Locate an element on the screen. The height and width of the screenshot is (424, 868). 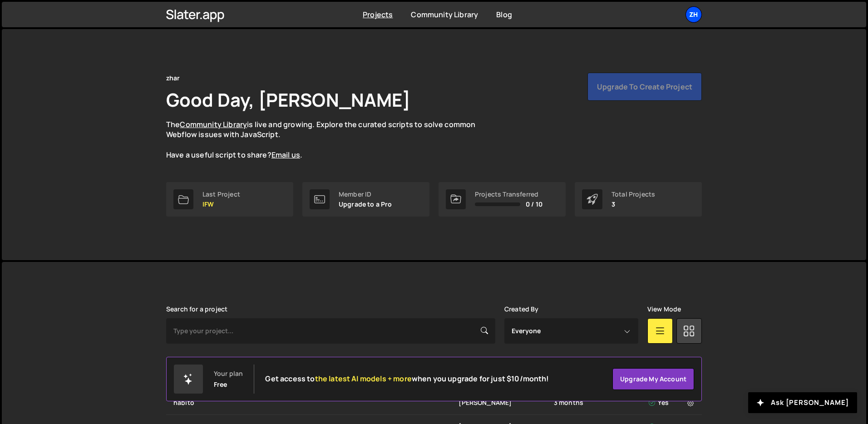
h2: Get access to when you upgrade for just $10/month! is located at coordinates (407, 378).